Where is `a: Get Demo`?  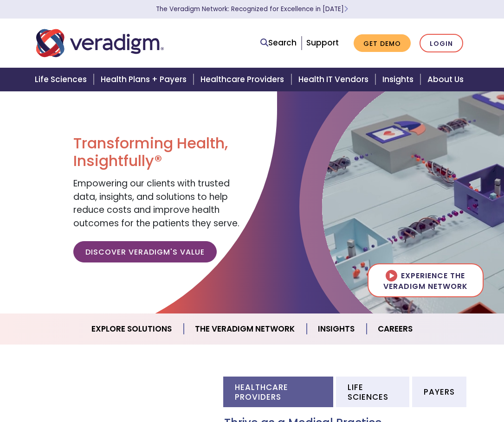
a: Get Demo is located at coordinates (382, 43).